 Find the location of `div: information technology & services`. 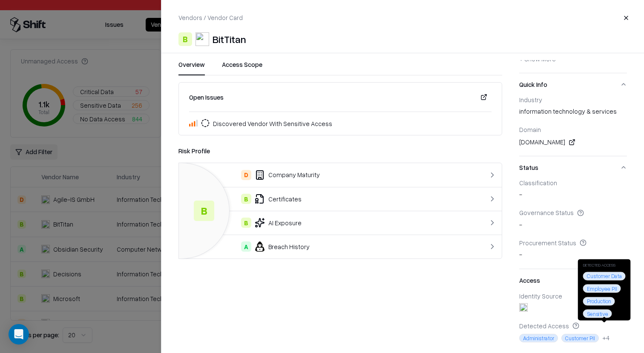

div: information technology & services is located at coordinates (573, 113).